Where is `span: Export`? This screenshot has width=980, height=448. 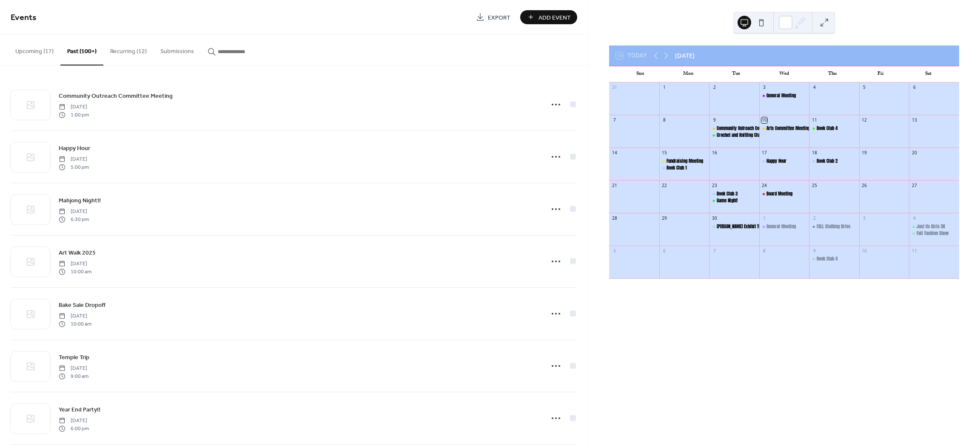 span: Export is located at coordinates (498, 18).